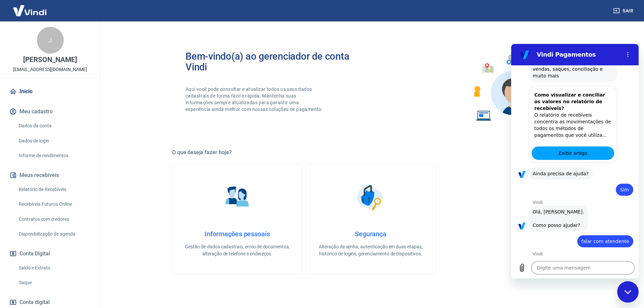 This screenshot has width=644, height=308. What do you see at coordinates (66, 11) in the screenshot?
I see `h2: Vindi Pagamentos` at bounding box center [66, 11].